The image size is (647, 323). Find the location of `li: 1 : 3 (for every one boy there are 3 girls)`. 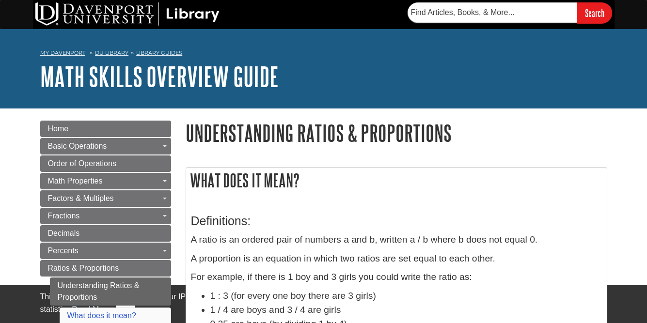

li: 1 : 3 (for every one boy there are 3 girls) is located at coordinates (406, 296).